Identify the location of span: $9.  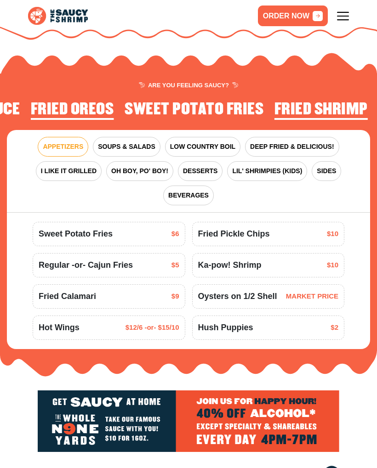
(175, 296).